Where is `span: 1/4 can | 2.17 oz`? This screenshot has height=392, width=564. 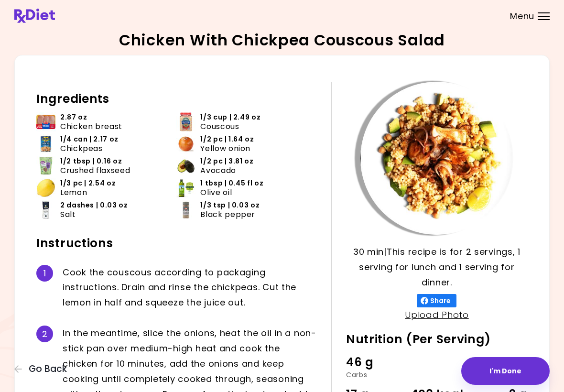 span: 1/4 can | 2.17 oz is located at coordinates (90, 139).